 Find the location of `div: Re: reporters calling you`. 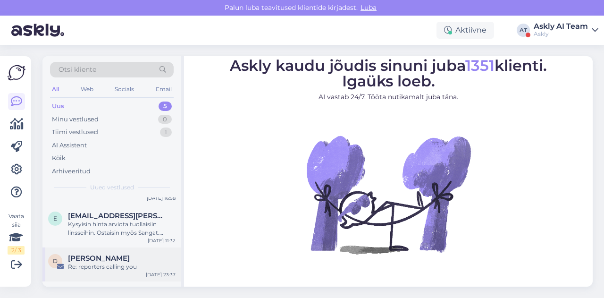

div: Re: reporters calling you is located at coordinates (122, 267).